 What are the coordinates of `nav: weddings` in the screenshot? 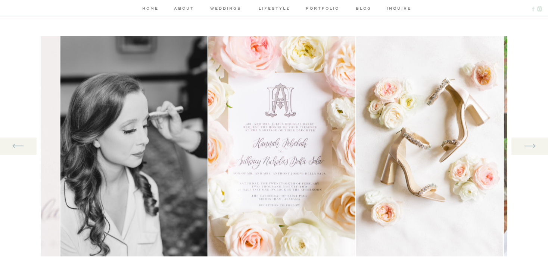 It's located at (225, 9).